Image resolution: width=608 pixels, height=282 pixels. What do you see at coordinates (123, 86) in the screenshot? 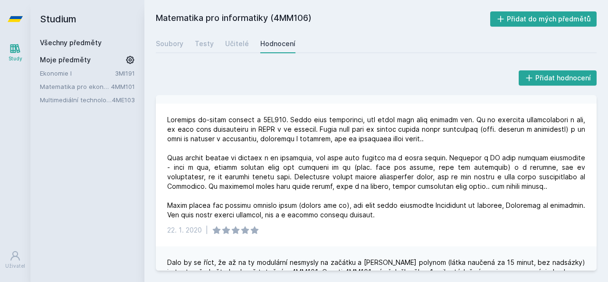
I see `a: 4MM101` at bounding box center [123, 86].